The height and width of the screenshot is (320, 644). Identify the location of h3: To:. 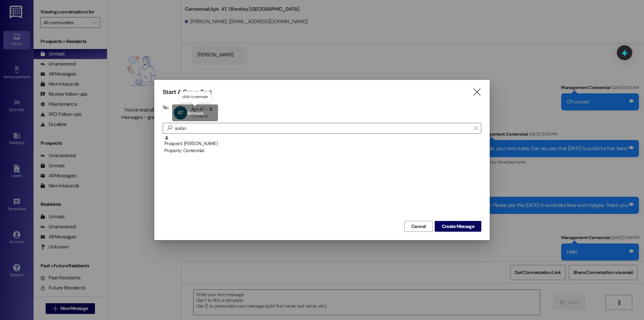
(166, 107).